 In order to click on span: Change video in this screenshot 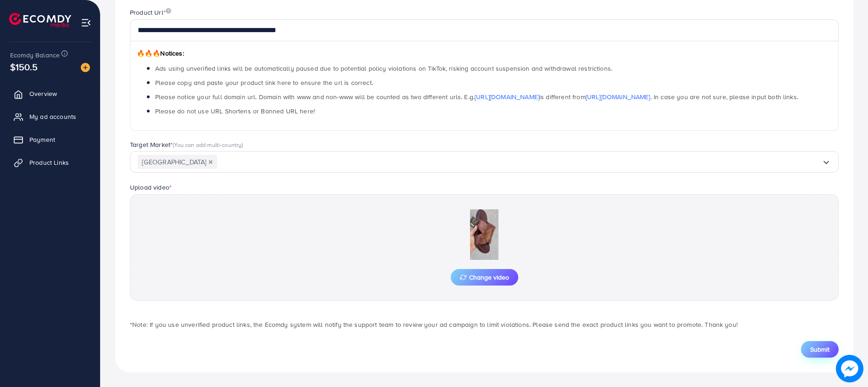, I will do `click(484, 277)`.